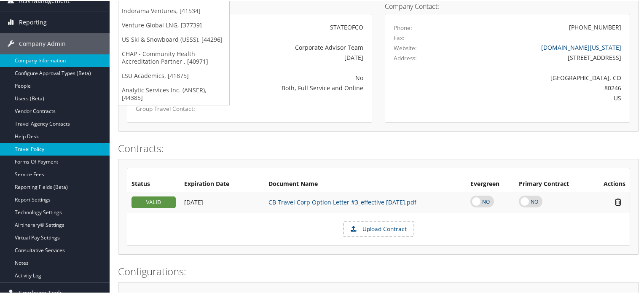 Image resolution: width=644 pixels, height=293 pixels. What do you see at coordinates (33, 22) in the screenshot?
I see `span: Reporting` at bounding box center [33, 22].